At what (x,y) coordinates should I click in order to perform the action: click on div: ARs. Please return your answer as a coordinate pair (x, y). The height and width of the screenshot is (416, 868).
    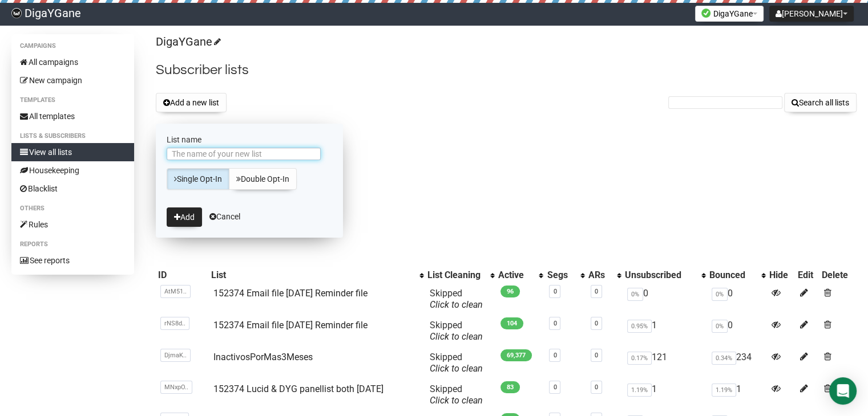
    Looking at the image, I should click on (600, 275).